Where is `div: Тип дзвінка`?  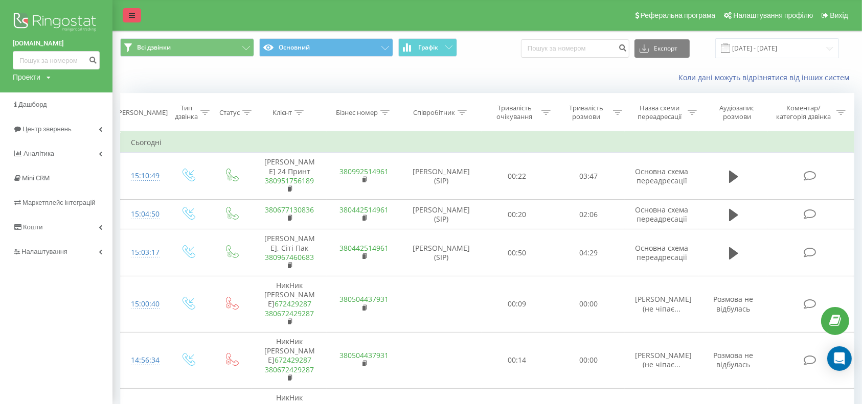 div: Тип дзвінка is located at coordinates (186, 112).